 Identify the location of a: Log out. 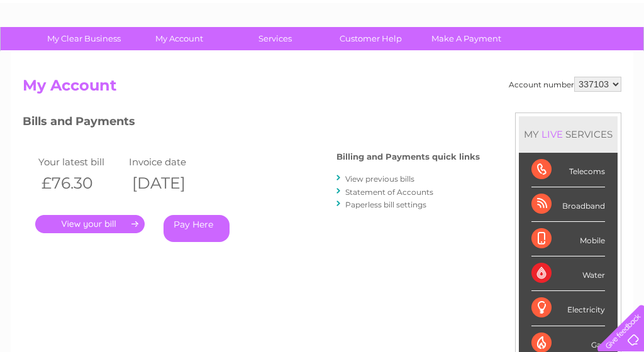
(617, 58).